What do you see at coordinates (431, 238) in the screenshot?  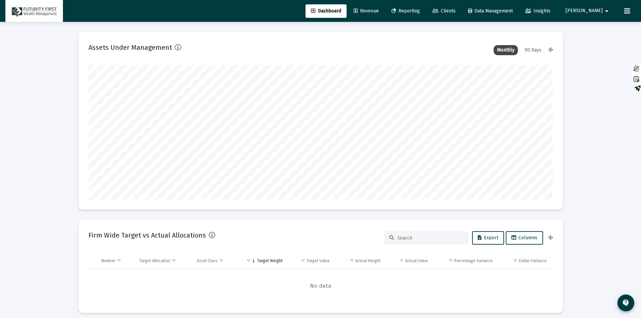 I see `input: Search` at bounding box center [431, 238].